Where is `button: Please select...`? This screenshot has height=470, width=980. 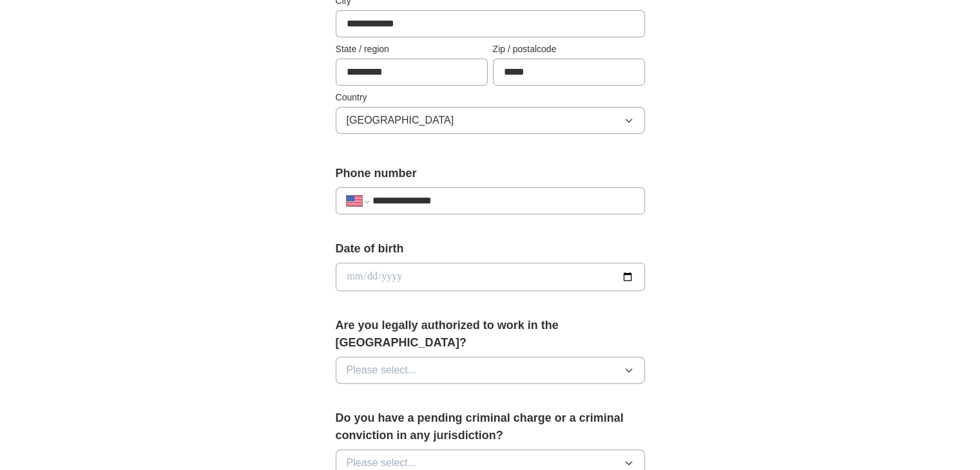
button: Please select... is located at coordinates (490, 370).